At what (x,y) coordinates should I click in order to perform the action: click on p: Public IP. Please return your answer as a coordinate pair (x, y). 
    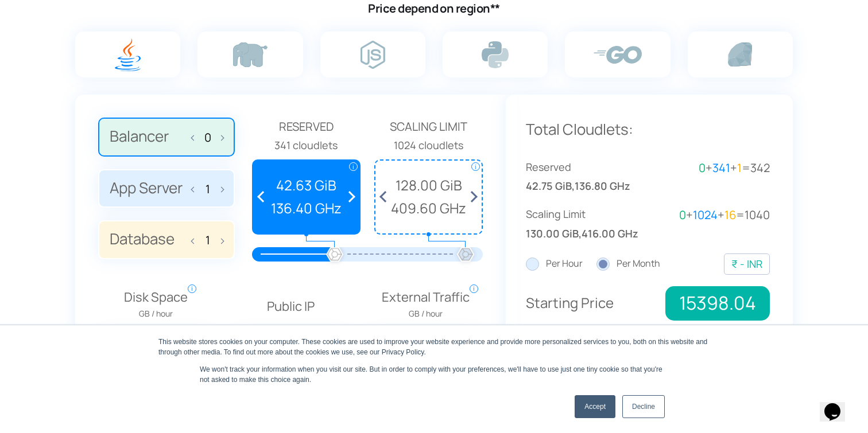
    Looking at the image, I should click on (290, 306).